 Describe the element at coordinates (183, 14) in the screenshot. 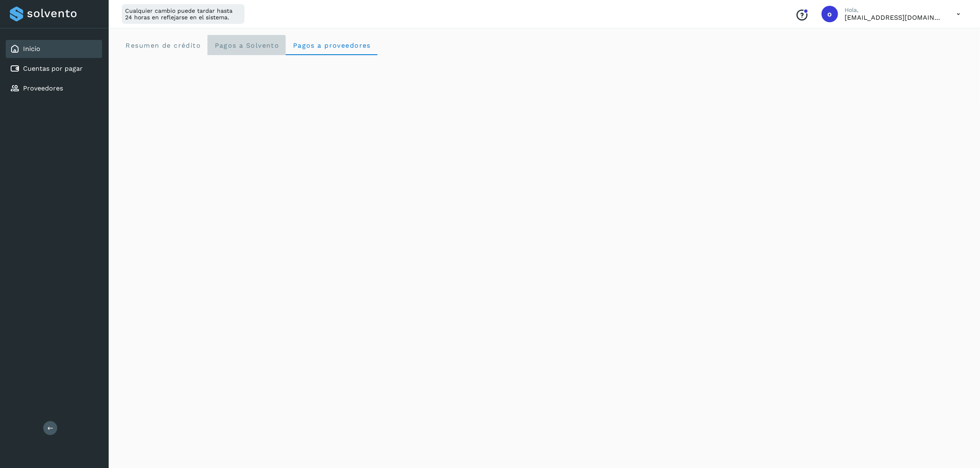

I see `div: Cualquier cambio puede tardar hasta 24 horas en reflejarse en el sistema.` at that location.